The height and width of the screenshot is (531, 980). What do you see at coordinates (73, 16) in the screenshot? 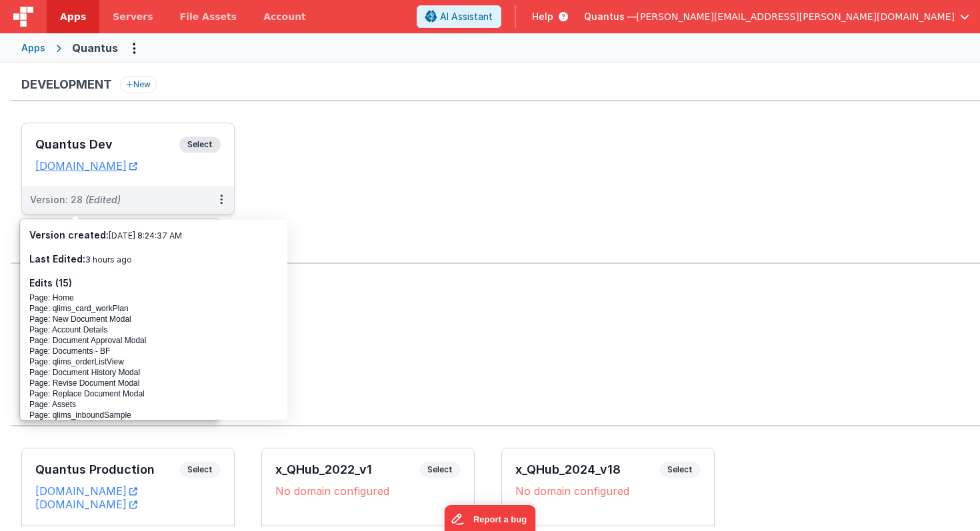
I see `span: Apps` at bounding box center [73, 16].